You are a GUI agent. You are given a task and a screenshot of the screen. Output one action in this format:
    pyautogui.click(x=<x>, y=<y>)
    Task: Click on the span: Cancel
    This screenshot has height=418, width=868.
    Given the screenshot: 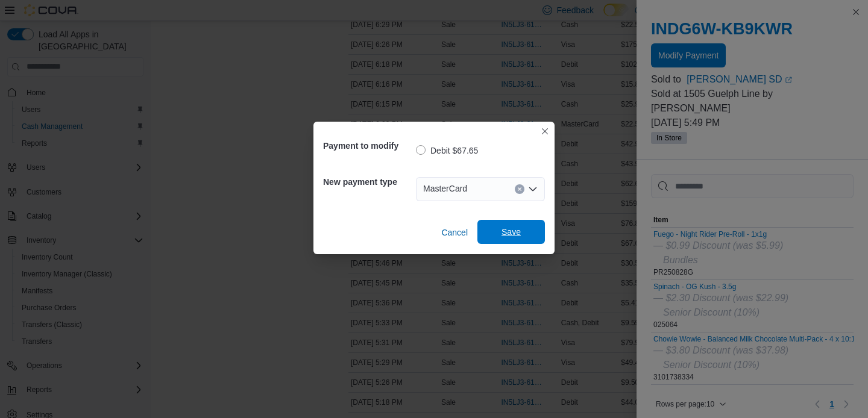 What is the action you would take?
    pyautogui.click(x=454, y=232)
    